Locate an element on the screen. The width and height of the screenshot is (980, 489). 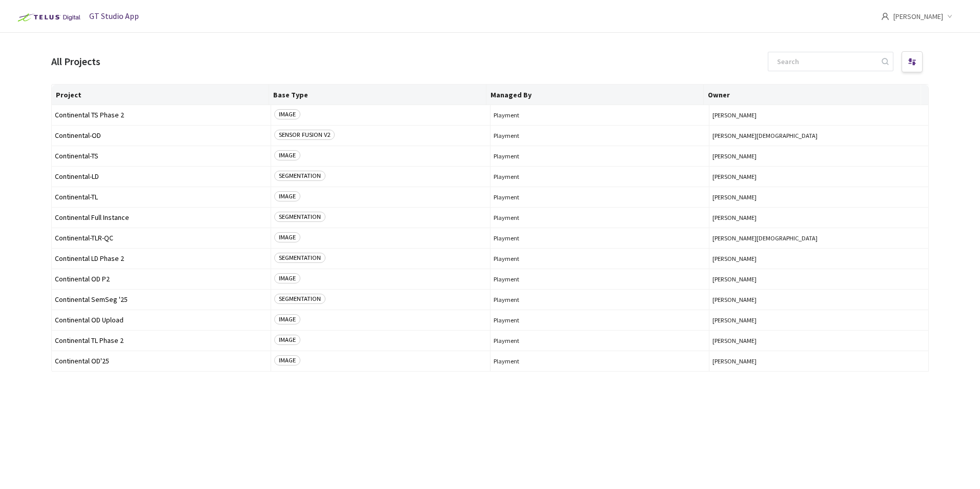
span: Continental-TS is located at coordinates (161, 156).